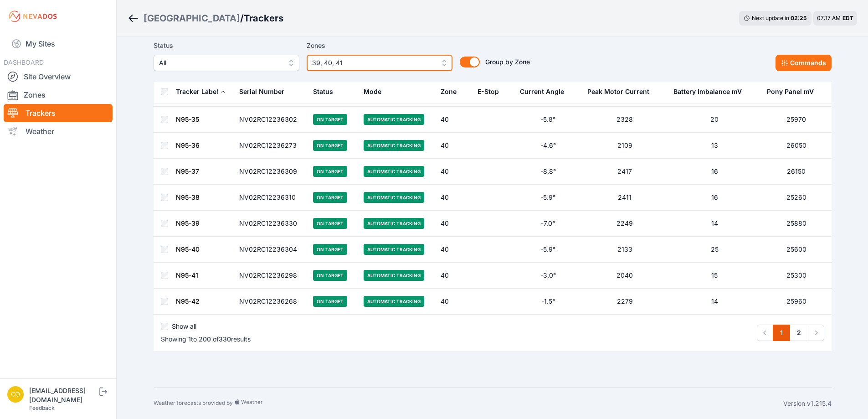  I want to click on td: 26050, so click(797, 146).